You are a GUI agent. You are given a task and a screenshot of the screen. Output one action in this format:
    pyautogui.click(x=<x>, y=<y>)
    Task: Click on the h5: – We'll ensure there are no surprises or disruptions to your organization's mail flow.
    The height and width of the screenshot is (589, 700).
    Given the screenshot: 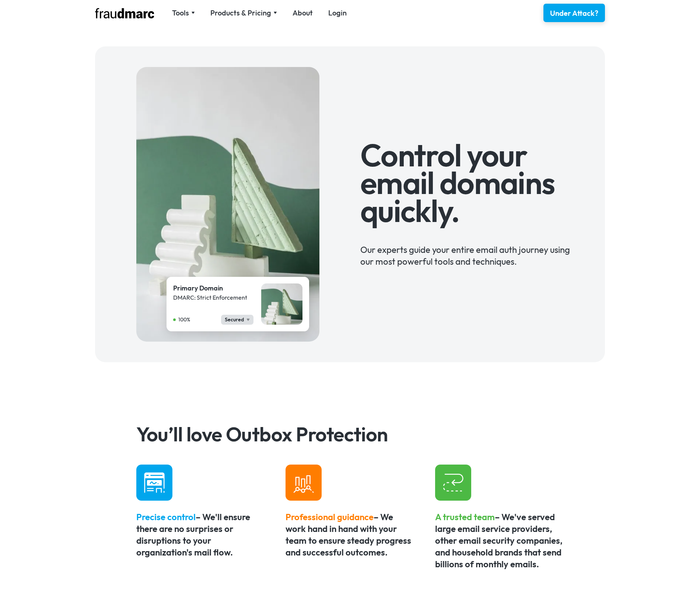 What is the action you would take?
    pyautogui.click(x=201, y=535)
    